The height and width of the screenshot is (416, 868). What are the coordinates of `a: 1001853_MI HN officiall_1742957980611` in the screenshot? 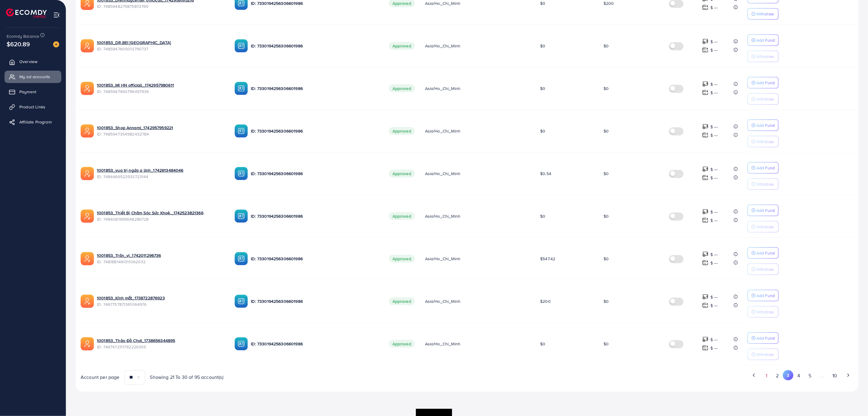 It's located at (135, 85).